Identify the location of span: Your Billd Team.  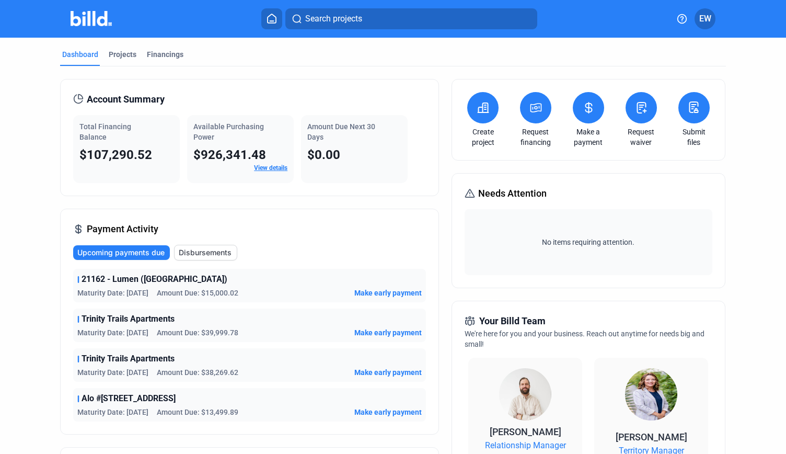
(512, 321).